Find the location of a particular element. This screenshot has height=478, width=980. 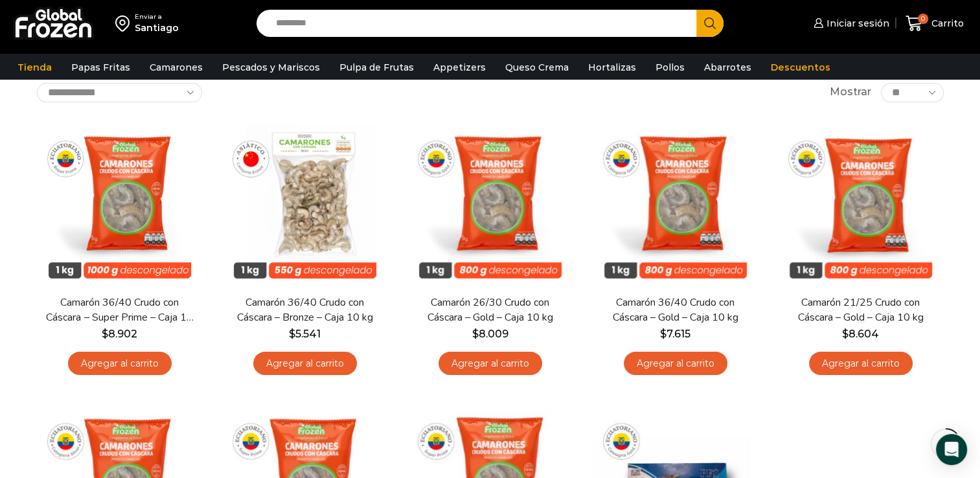

bdi: 8.009 is located at coordinates (490, 334).